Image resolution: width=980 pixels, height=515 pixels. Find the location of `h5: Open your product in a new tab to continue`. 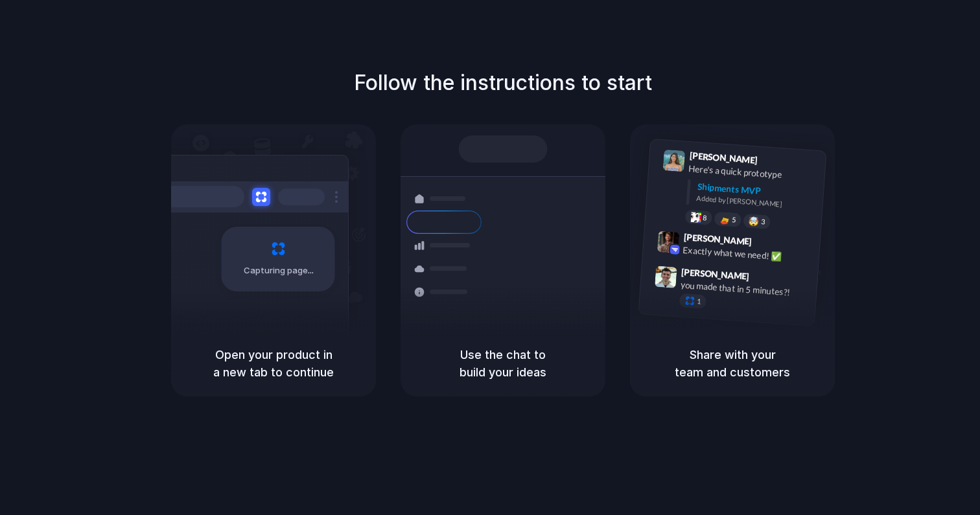

h5: Open your product in a new tab to continue is located at coordinates (273, 363).